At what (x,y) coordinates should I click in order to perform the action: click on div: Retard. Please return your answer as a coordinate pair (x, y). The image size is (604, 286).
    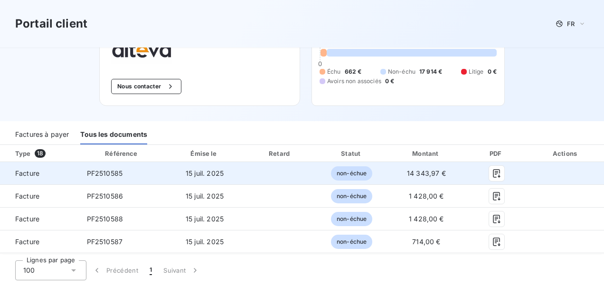
    Looking at the image, I should click on (280, 153).